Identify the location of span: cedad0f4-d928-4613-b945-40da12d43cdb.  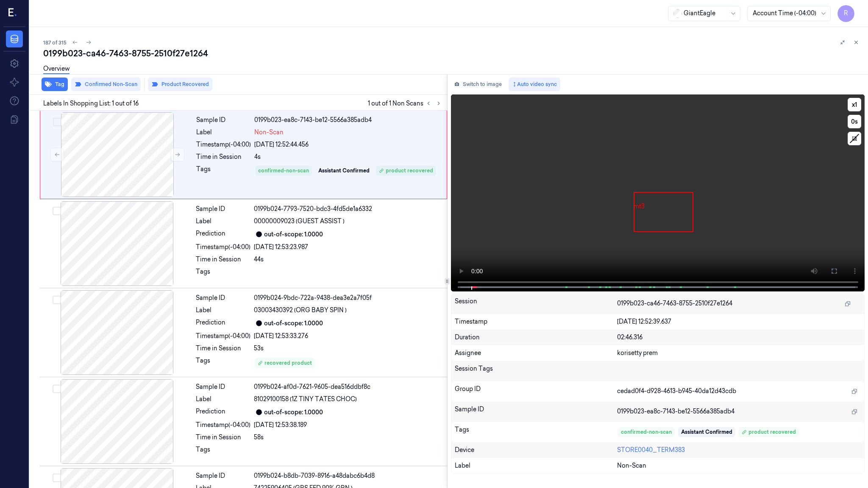
(676, 391).